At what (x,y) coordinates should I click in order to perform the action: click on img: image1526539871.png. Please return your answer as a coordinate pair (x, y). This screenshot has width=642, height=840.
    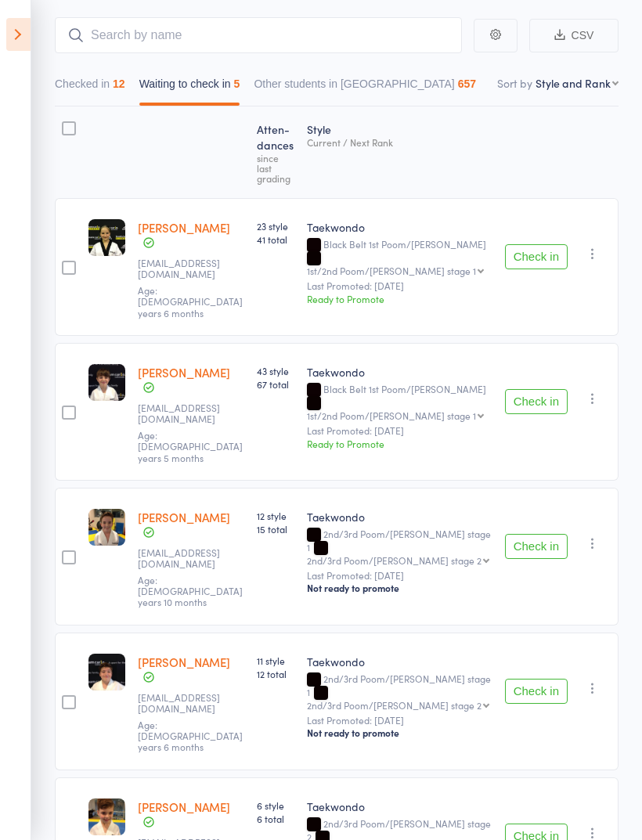
    Looking at the image, I should click on (106, 816).